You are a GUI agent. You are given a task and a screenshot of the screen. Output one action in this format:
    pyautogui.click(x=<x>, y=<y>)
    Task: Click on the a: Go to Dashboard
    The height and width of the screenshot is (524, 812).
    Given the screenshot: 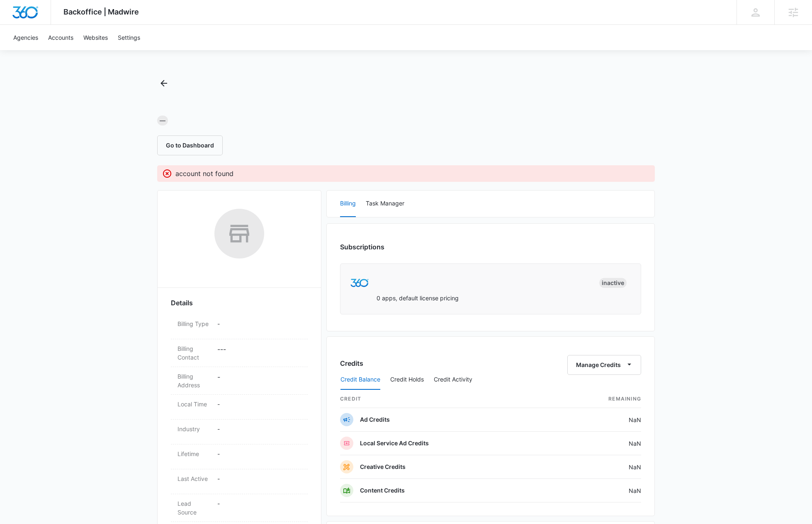 What is the action you would take?
    pyautogui.click(x=190, y=145)
    